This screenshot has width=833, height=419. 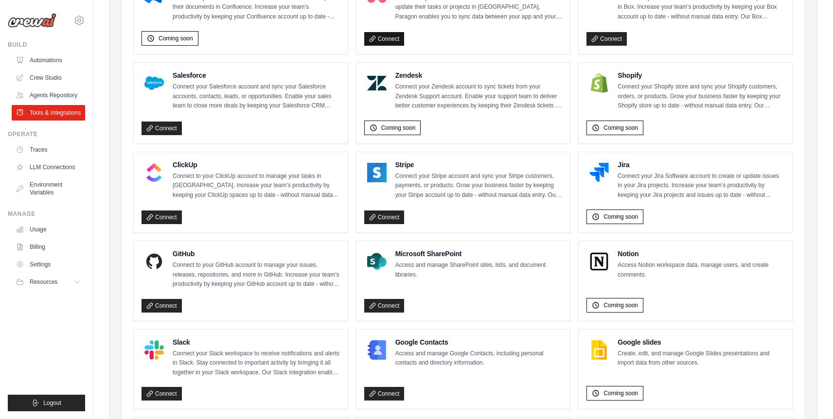 What do you see at coordinates (377, 173) in the screenshot?
I see `img: Stripe Logo` at bounding box center [377, 173].